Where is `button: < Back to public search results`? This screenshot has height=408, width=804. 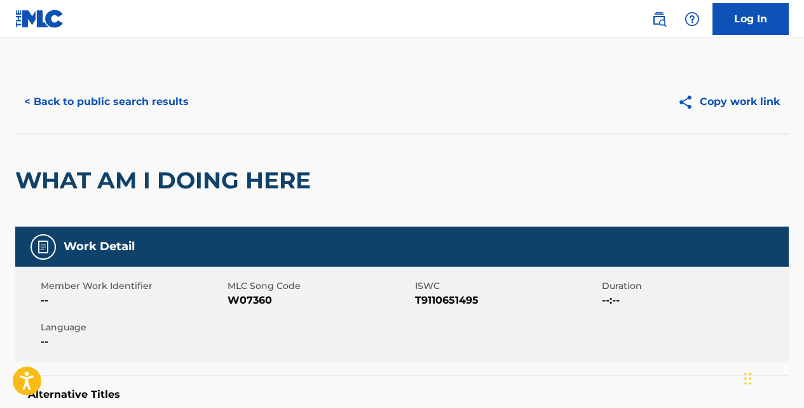
button: < Back to public search results is located at coordinates (106, 102).